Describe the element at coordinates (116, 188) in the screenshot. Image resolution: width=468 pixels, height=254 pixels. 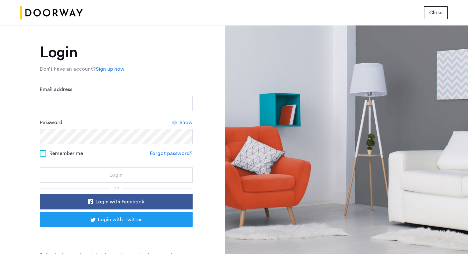
I see `span: or` at that location.